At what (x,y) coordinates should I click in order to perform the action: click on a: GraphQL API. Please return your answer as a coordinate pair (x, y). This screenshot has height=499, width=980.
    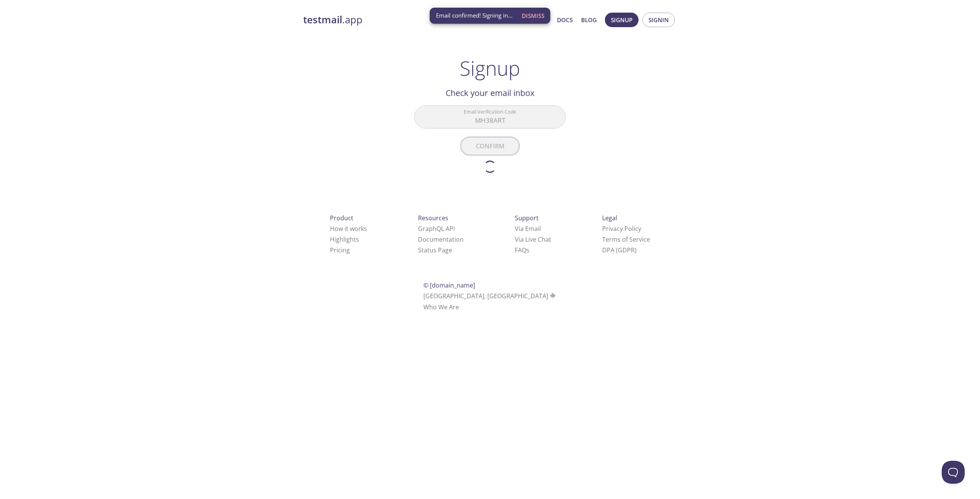
    Looking at the image, I should click on (436, 229).